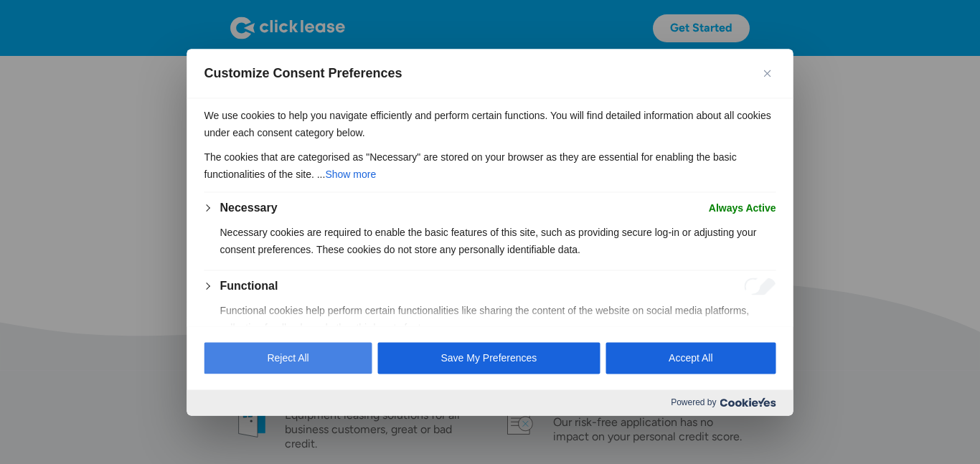  I want to click on img: Cookieyes logo, so click(749, 402).